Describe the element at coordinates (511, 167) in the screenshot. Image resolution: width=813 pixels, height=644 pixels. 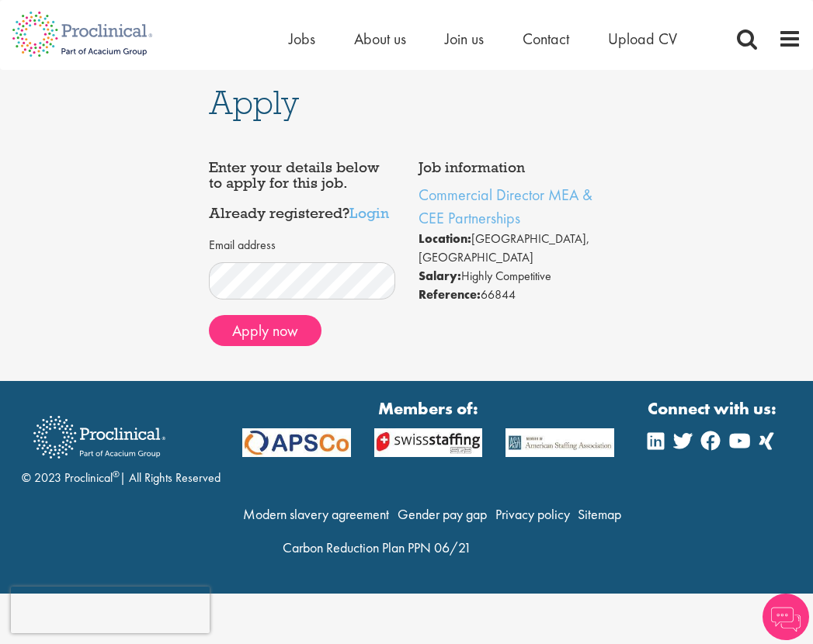
I see `h4: Job information` at that location.